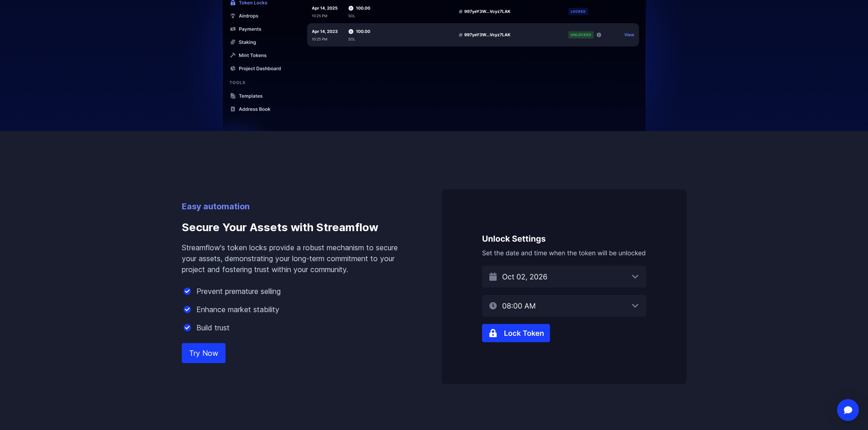  What do you see at coordinates (238, 310) in the screenshot?
I see `p: Enhance market stability` at bounding box center [238, 310].